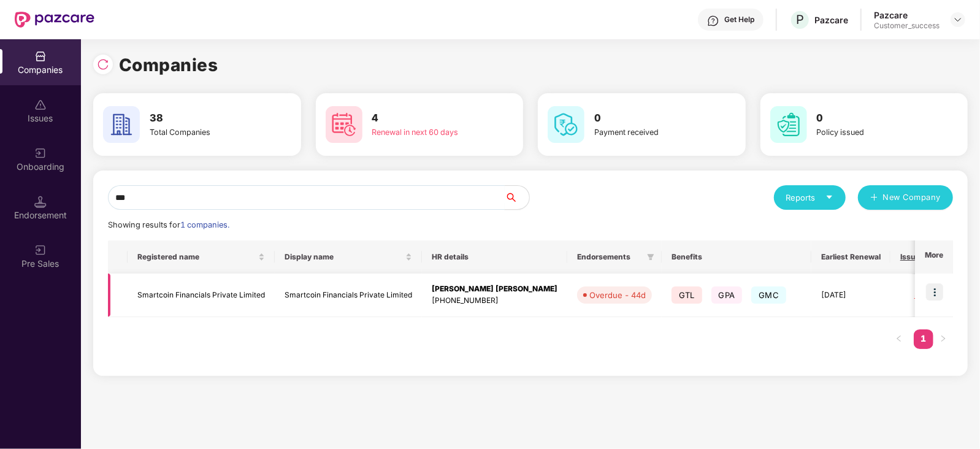 The width and height of the screenshot is (980, 449). What do you see at coordinates (196, 257) in the screenshot?
I see `span: Registered name` at bounding box center [196, 257].